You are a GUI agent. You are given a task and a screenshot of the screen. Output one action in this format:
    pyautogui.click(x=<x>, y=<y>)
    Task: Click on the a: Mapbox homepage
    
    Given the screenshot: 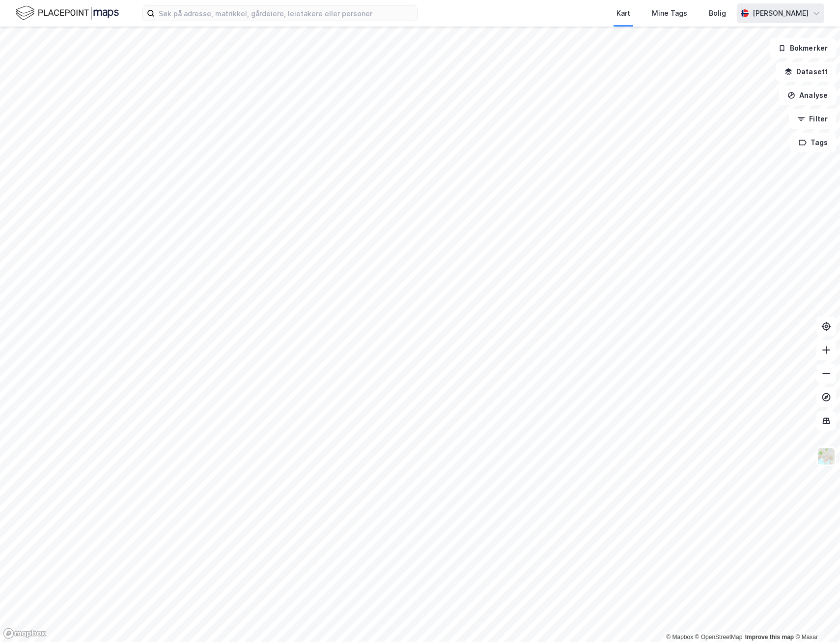 What is the action you would take?
    pyautogui.click(x=24, y=633)
    